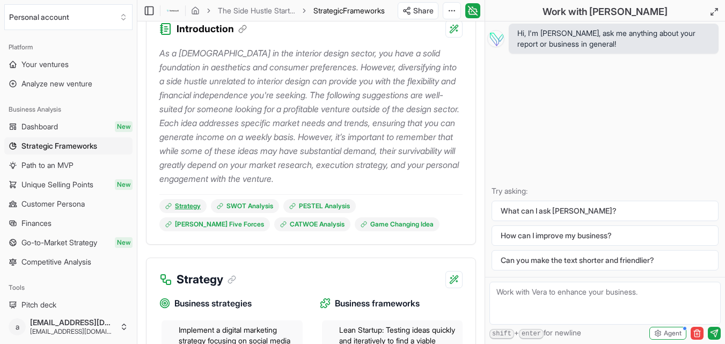 The height and width of the screenshot is (344, 725). I want to click on kbd: enter, so click(531, 334).